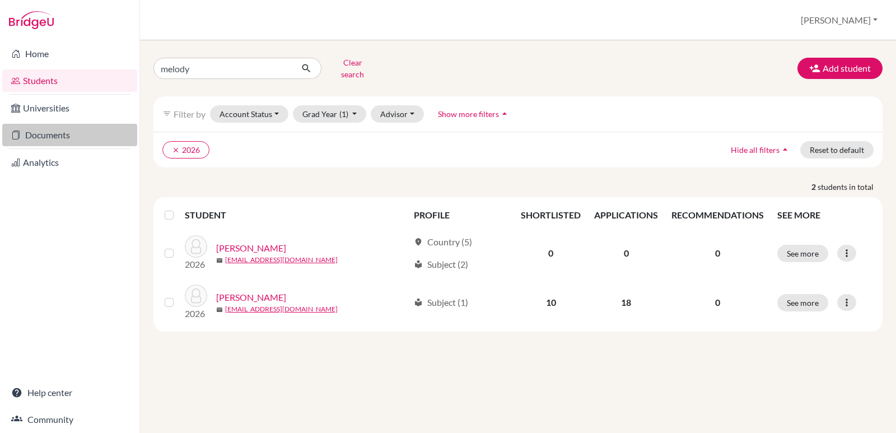  I want to click on span: Filter by, so click(189, 114).